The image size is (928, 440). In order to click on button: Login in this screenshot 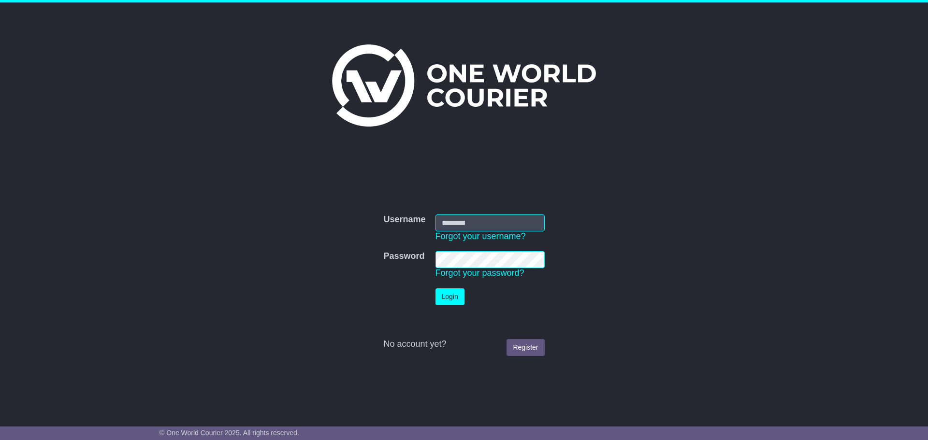, I will do `click(450, 297)`.